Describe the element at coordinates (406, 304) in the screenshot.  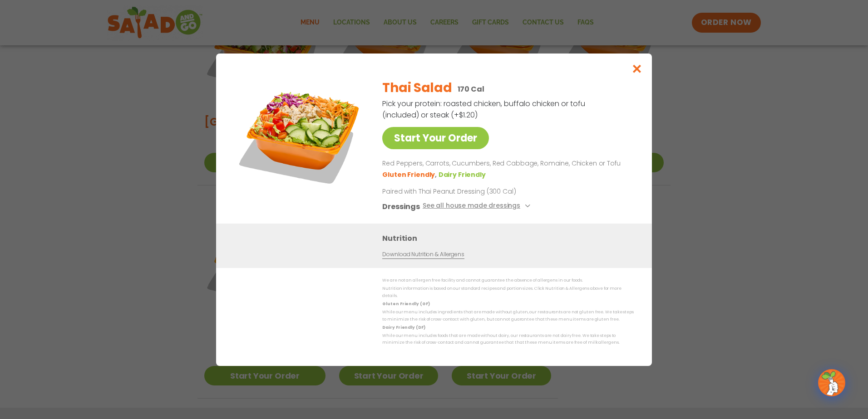
I see `strong: Gluten Friendly (GF)` at that location.